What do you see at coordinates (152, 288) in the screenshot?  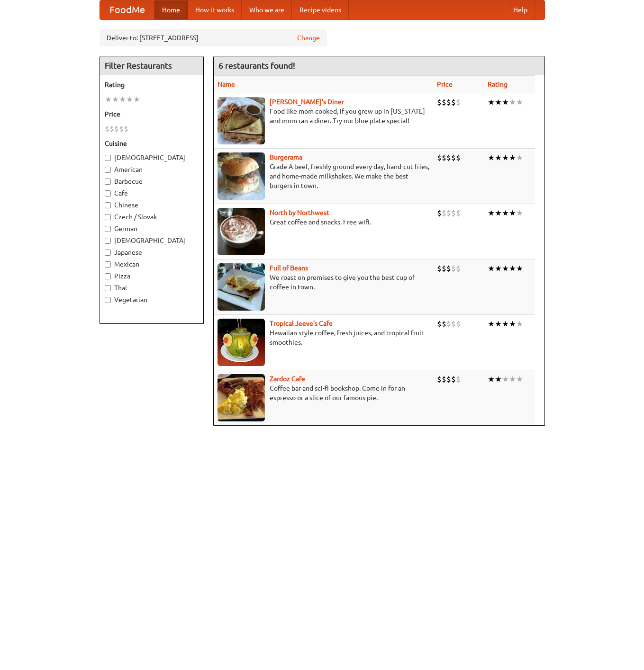 I see `label: Thai` at bounding box center [152, 288].